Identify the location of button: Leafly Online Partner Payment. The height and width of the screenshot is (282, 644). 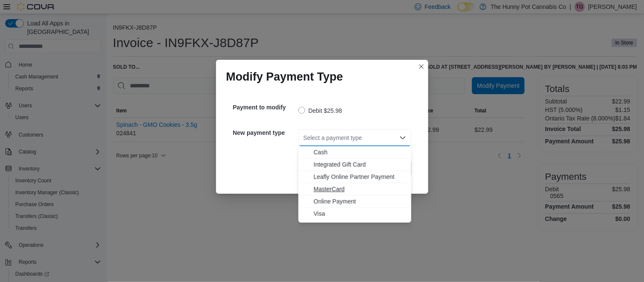
(355, 177).